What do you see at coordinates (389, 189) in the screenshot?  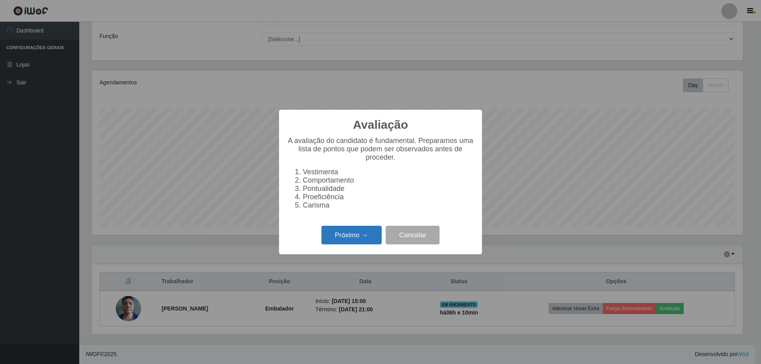 I see `li: Pontualidade` at bounding box center [389, 189].